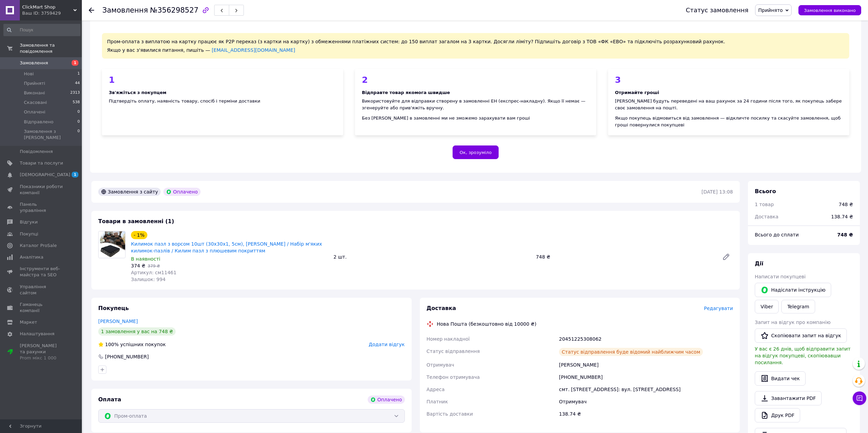  What do you see at coordinates (770, 10) in the screenshot?
I see `span: Прийнято` at bounding box center [770, 10].